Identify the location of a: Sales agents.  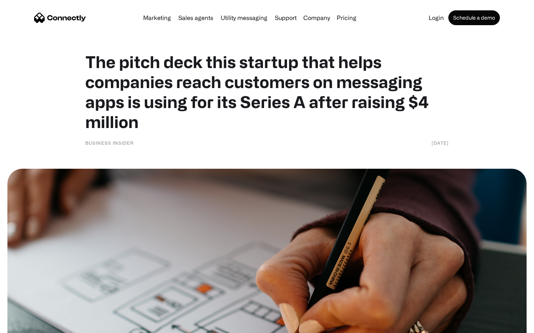
(196, 18).